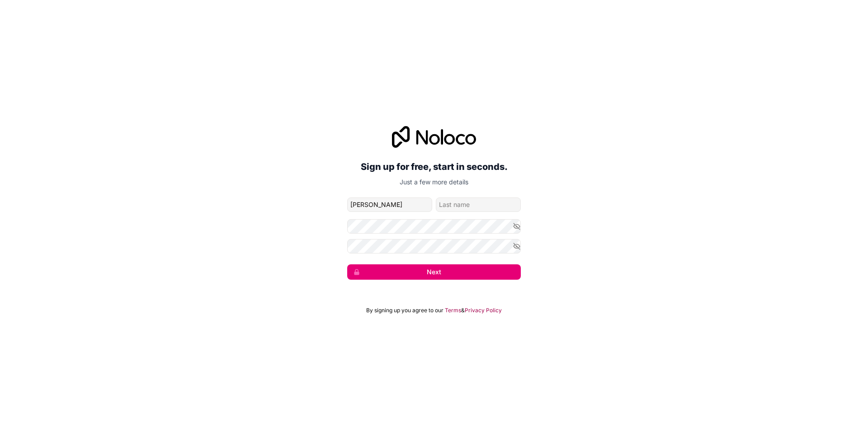 The height and width of the screenshot is (427, 868). What do you see at coordinates (404, 310) in the screenshot?
I see `span: By signing up you agree to our` at bounding box center [404, 310].